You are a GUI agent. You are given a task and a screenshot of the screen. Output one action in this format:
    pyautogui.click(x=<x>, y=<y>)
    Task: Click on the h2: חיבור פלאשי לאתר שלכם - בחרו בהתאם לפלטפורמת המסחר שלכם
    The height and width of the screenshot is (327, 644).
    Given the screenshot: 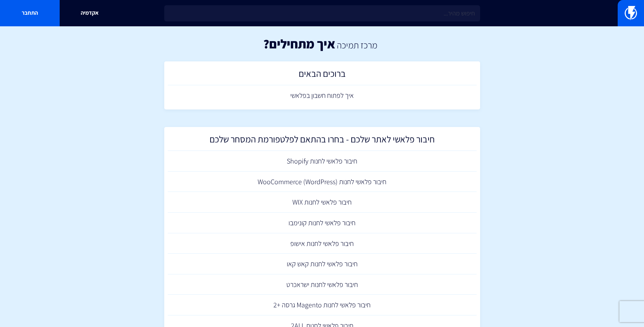 What is the action you would take?
    pyautogui.click(x=322, y=141)
    